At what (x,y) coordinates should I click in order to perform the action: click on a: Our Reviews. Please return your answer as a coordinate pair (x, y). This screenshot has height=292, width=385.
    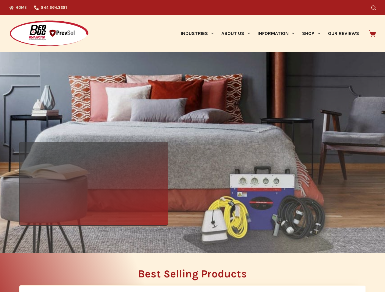
    Looking at the image, I should click on (343, 34).